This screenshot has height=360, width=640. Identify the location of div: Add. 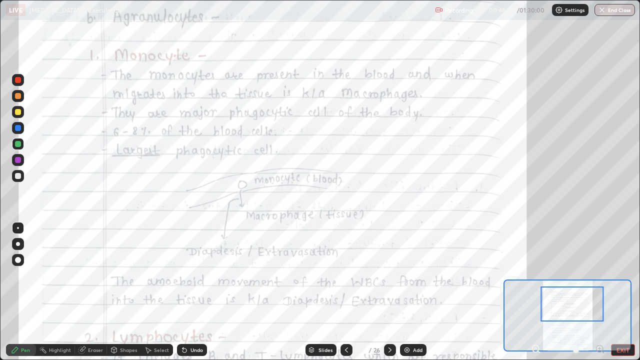
(418, 350).